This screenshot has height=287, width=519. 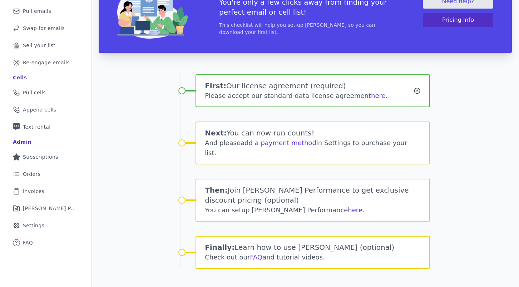 What do you see at coordinates (34, 225) in the screenshot?
I see `span: Settings` at bounding box center [34, 225].